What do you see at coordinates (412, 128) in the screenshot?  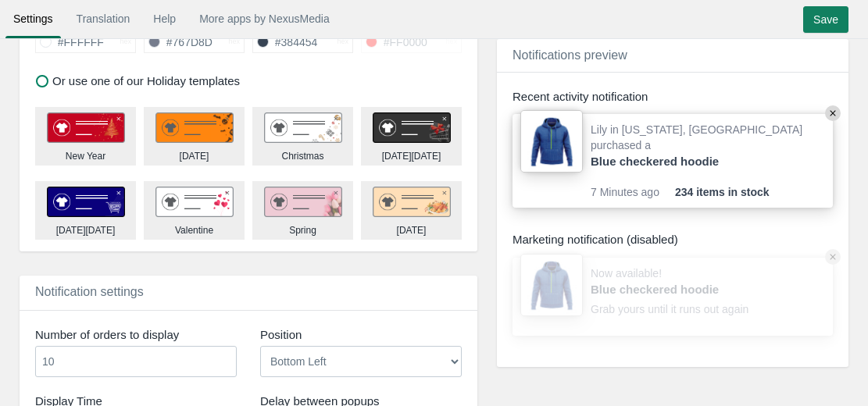 I see `img: black_friday.png` at bounding box center [412, 128].